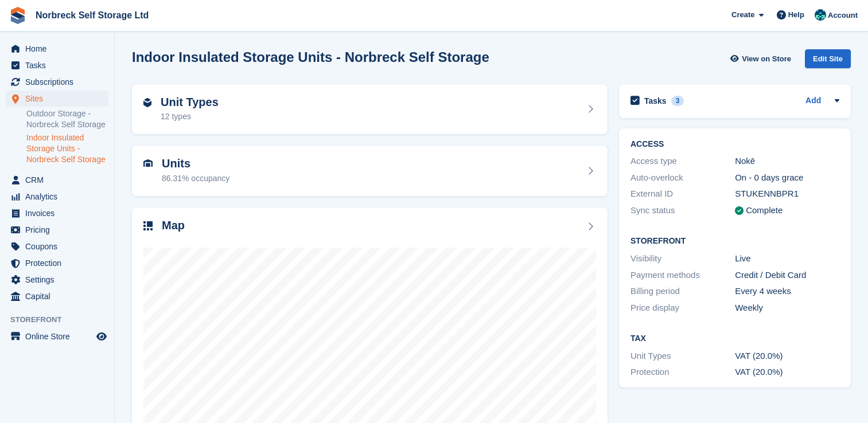  Describe the element at coordinates (59, 246) in the screenshot. I see `span: Coupons` at that location.